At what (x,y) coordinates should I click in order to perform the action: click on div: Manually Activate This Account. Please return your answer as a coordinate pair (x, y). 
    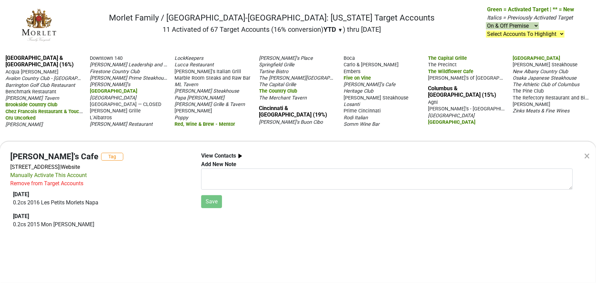
    Looking at the image, I should click on (49, 175).